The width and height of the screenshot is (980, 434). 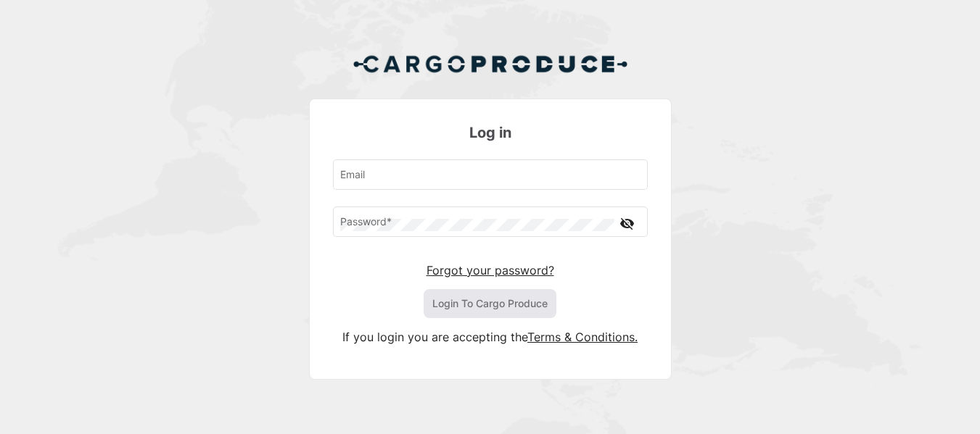 I want to click on a: Forgot your password?, so click(x=490, y=271).